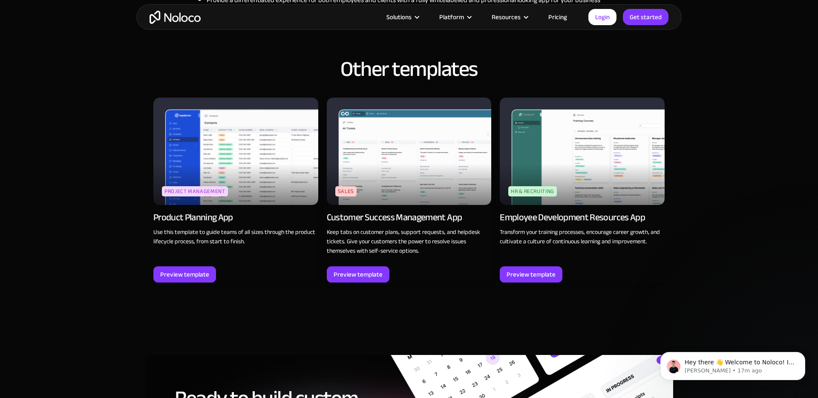  I want to click on a: Pricing, so click(557, 17).